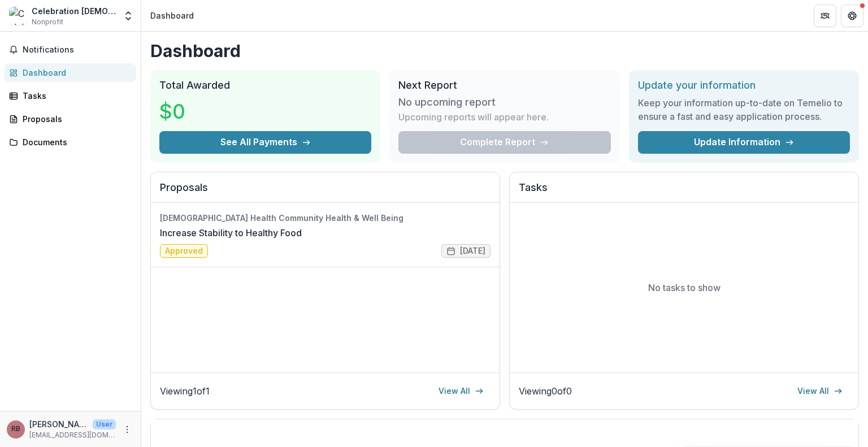  Describe the element at coordinates (202, 112) in the screenshot. I see `h3: $0` at that location.